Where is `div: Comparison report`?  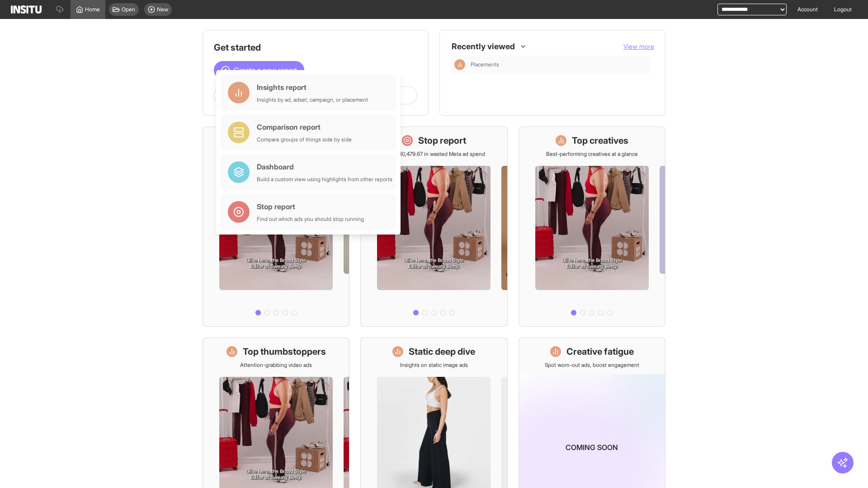 div: Comparison report is located at coordinates (304, 127).